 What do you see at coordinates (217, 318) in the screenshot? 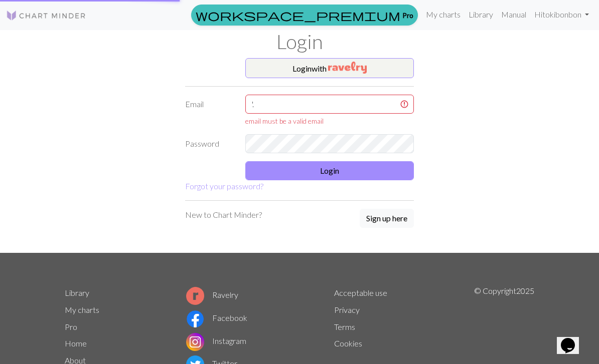
I see `a: Facebook` at bounding box center [217, 318].